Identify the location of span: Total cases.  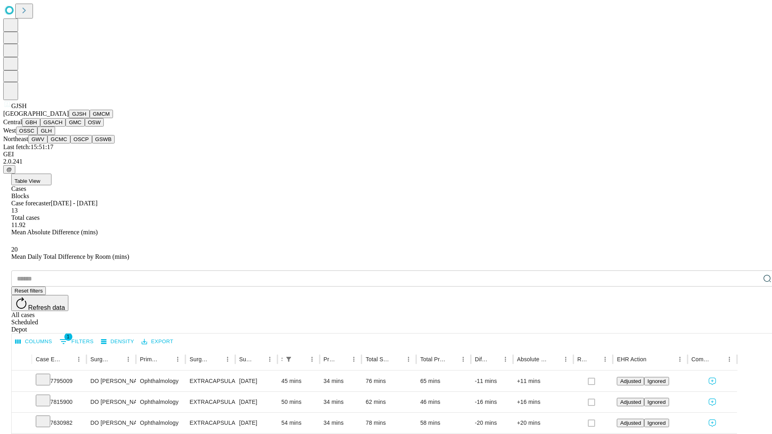
(25, 218).